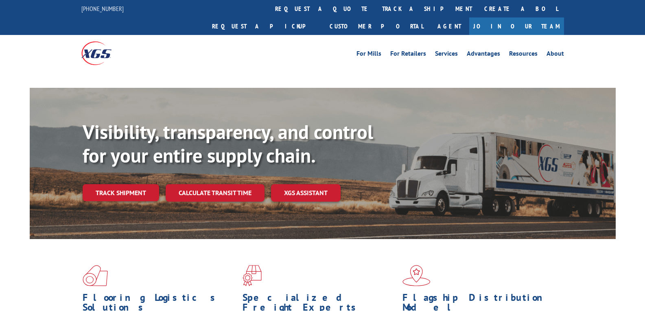 This screenshot has height=311, width=645. What do you see at coordinates (417, 276) in the screenshot?
I see `img: xgs-icon-flagship-distribution-model-red` at bounding box center [417, 276].